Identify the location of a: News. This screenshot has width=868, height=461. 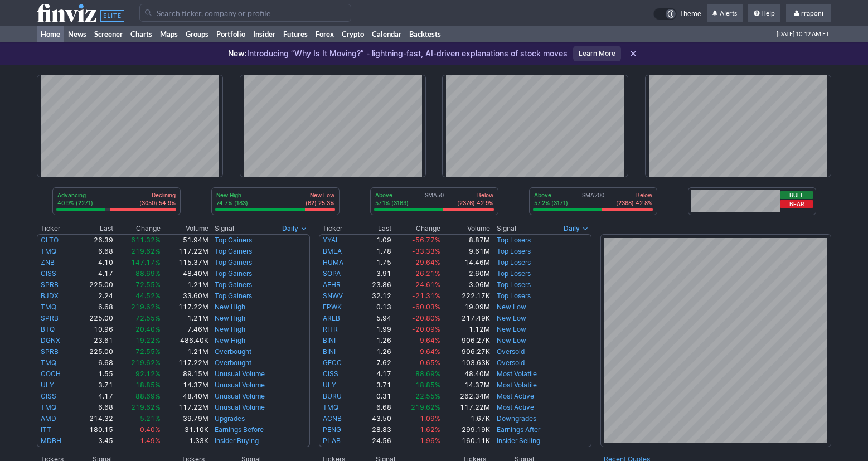
(77, 34).